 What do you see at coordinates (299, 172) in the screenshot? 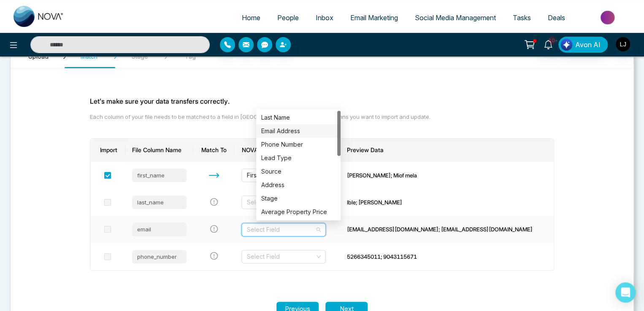
I see `div: Source` at bounding box center [299, 172].